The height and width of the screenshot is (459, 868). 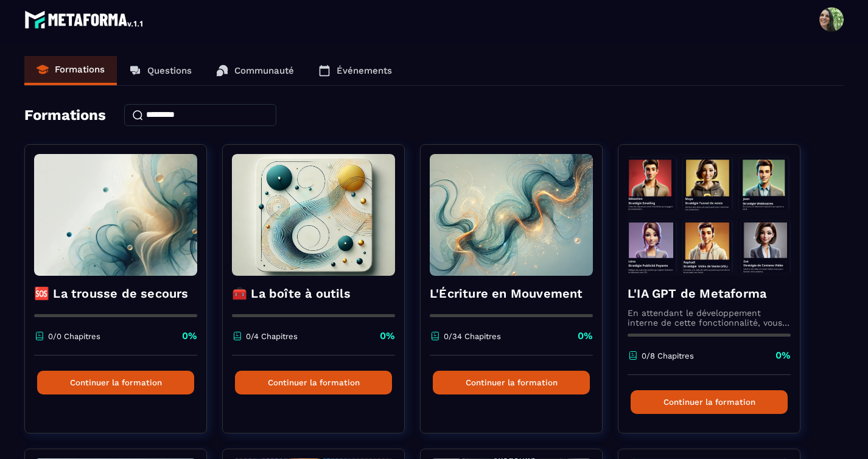 I want to click on p: Questions, so click(x=170, y=71).